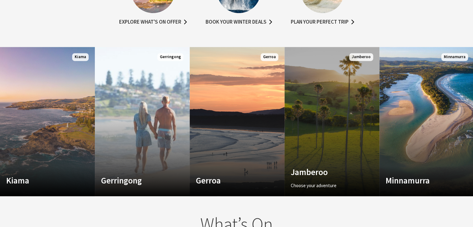 The width and height of the screenshot is (473, 227). What do you see at coordinates (237, 122) in the screenshot?
I see `a: Custom Image Used Gerroa Gerroa` at bounding box center [237, 122].